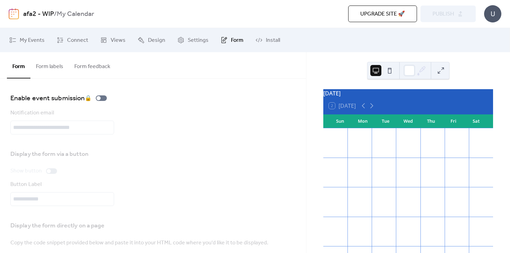  Describe the element at coordinates (72, 40) in the screenshot. I see `a: Connect` at that location.